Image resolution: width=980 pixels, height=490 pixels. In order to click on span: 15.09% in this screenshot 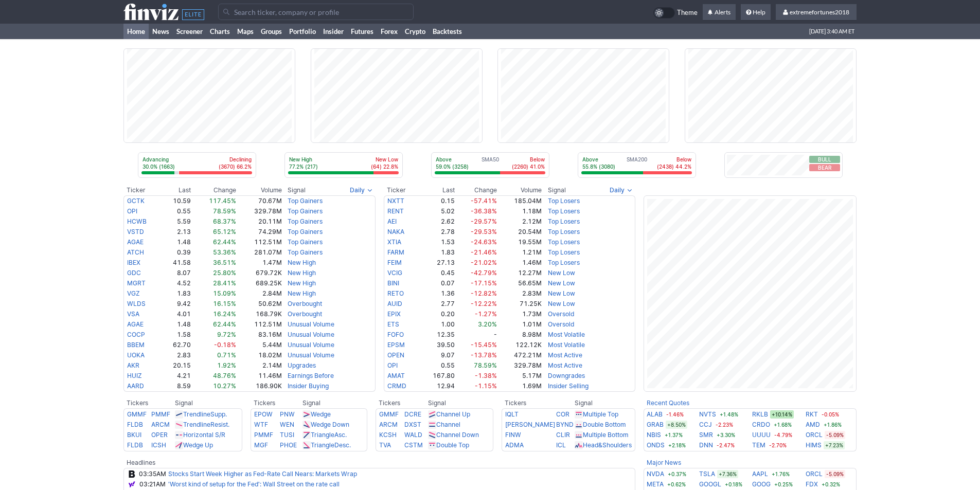, I will do `click(224, 293)`.